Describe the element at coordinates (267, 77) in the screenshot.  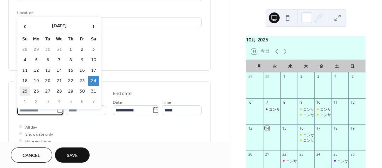
I see `div: 30` at that location.